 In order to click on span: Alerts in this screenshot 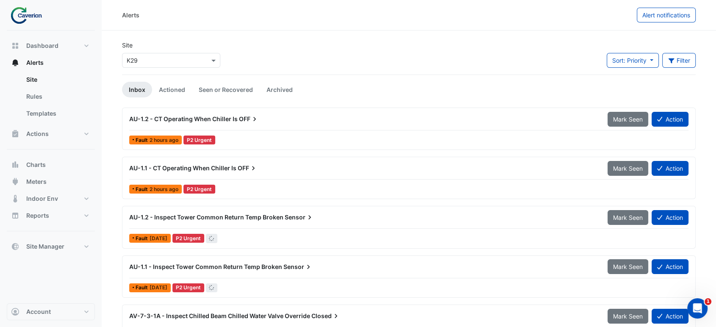, I will do `click(35, 63)`.